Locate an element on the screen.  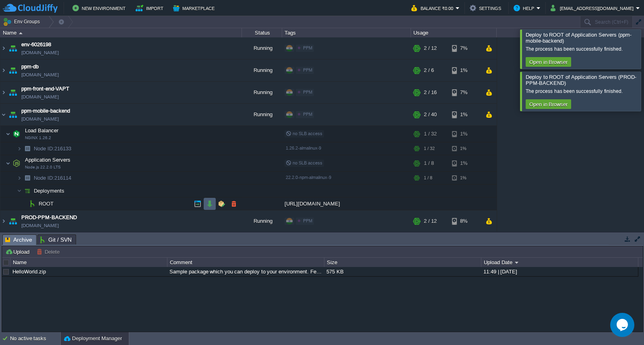
a: ppm-db is located at coordinates (30, 66).